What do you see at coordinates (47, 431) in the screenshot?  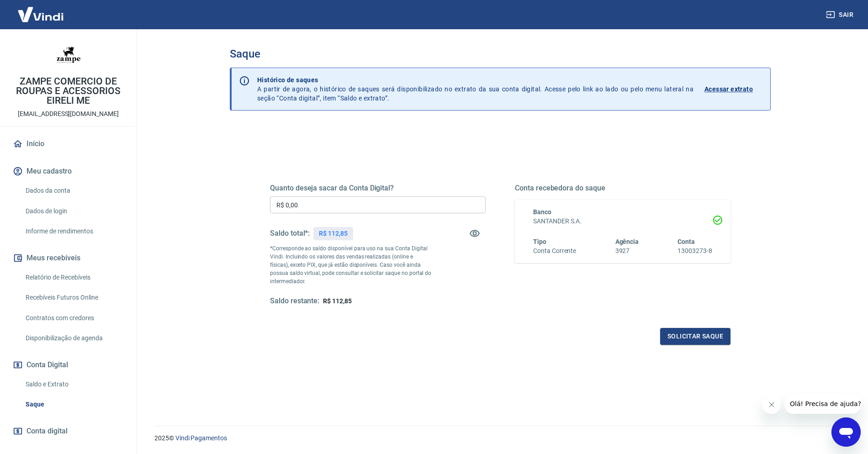 I see `span: Conta digital` at bounding box center [47, 431].